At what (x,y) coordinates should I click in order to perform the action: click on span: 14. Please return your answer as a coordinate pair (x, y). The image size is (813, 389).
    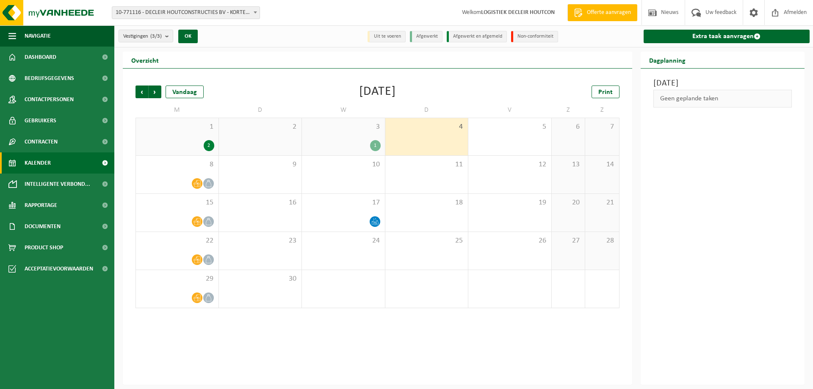
    Looking at the image, I should click on (602, 165).